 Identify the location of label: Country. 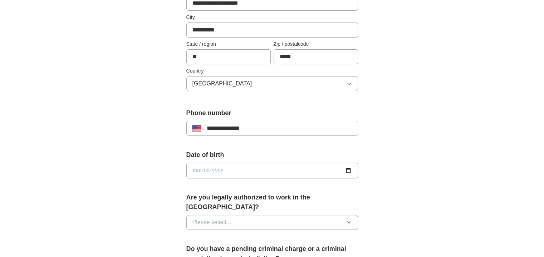
(272, 71).